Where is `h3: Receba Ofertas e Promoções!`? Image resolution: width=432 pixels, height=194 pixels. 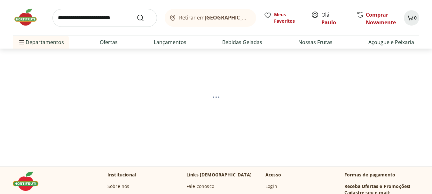
h3: Receba Ofertas e Promoções! is located at coordinates (377, 186).